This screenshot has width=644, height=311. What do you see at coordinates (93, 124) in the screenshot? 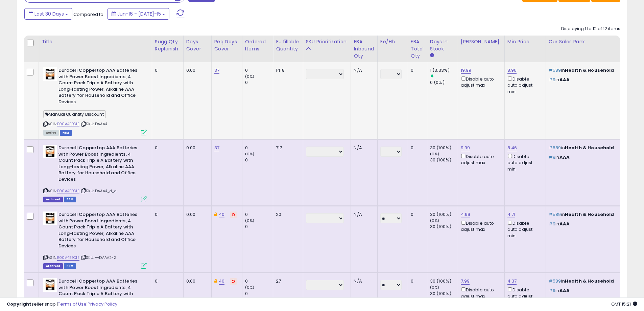
I see `span: | SKU: DAAA4` at bounding box center [93, 124].